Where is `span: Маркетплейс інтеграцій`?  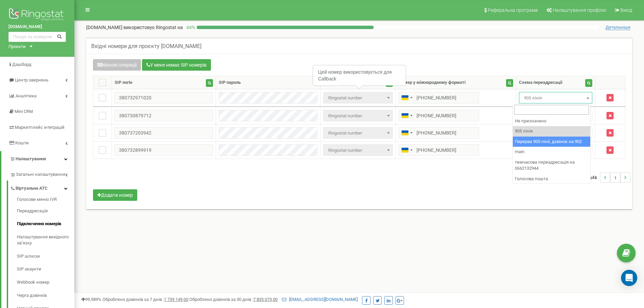
span: Маркетплейс інтеграцій is located at coordinates (40, 127).